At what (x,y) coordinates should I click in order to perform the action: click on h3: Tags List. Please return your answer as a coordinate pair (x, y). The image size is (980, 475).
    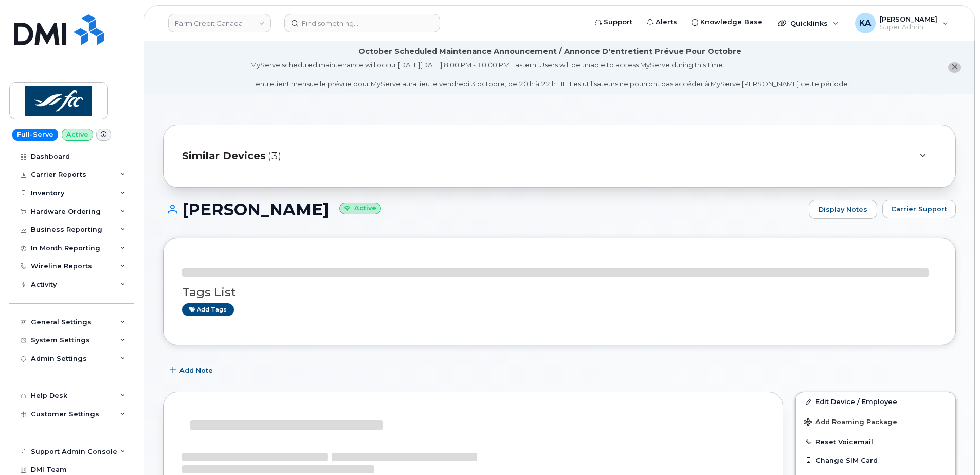
    Looking at the image, I should click on (559, 292).